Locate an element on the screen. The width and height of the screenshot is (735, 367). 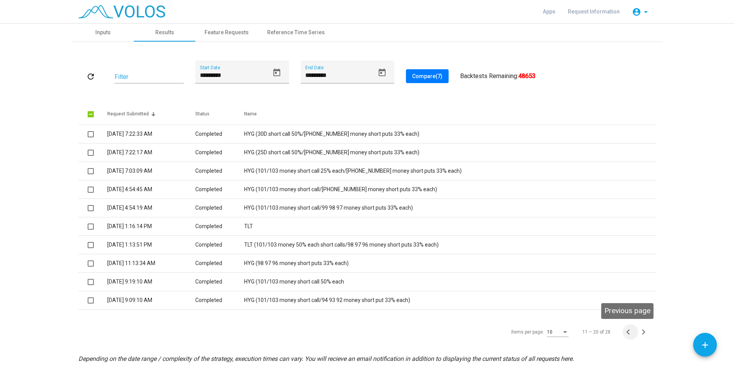
td: HYG (101/103 money short call/94 93 92 money short put 33% each) is located at coordinates (450, 300).